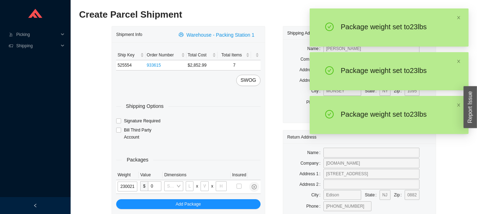  What do you see at coordinates (372, 195) in the screenshot?
I see `label: State` at bounding box center [372, 195].